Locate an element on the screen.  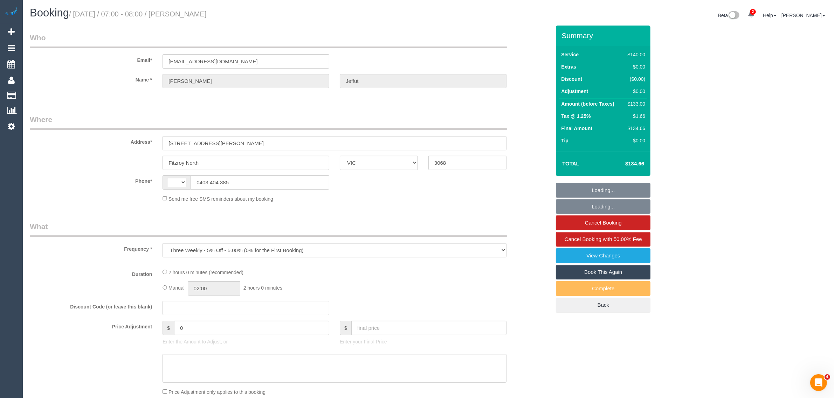
a: Cancel Booking with 50.00% Fee is located at coordinates (603, 240).